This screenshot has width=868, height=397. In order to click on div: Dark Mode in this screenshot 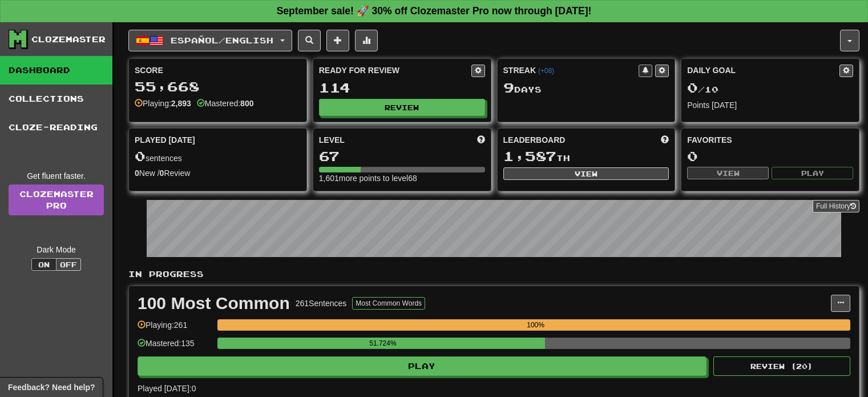, I will do `click(56, 250)`.